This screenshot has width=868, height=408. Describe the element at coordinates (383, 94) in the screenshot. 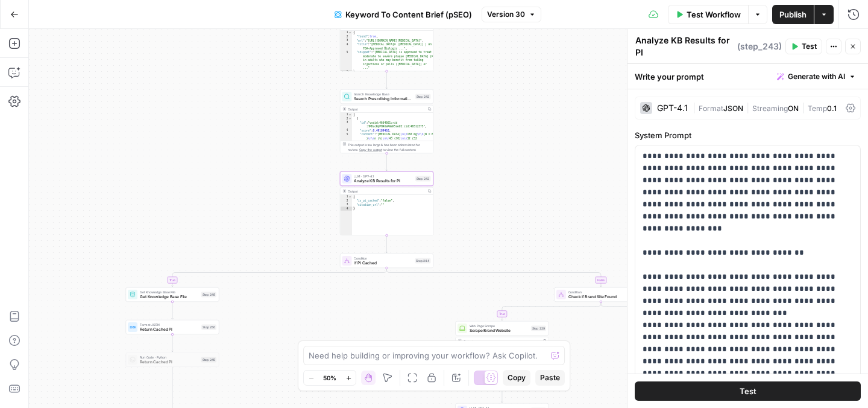

I see `span: Search Knowledge Base` at that location.